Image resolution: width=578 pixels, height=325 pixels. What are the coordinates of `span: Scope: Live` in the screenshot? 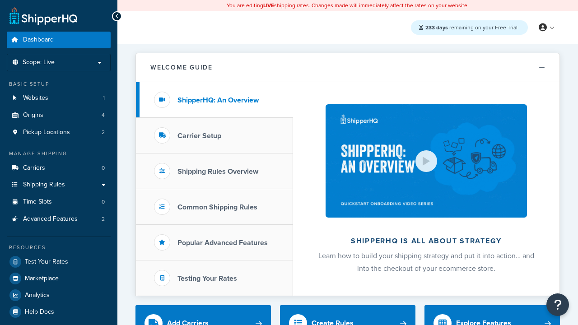 It's located at (38, 62).